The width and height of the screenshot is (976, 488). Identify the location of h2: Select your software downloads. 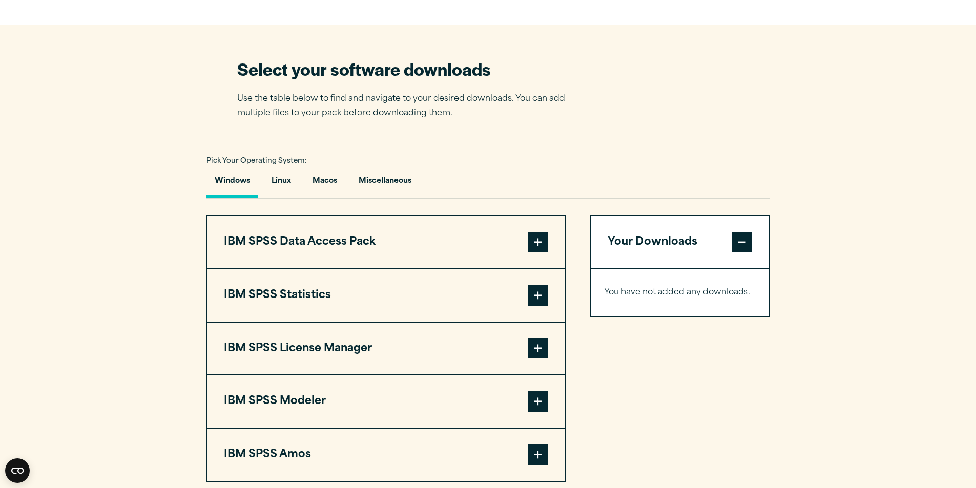
(409, 69).